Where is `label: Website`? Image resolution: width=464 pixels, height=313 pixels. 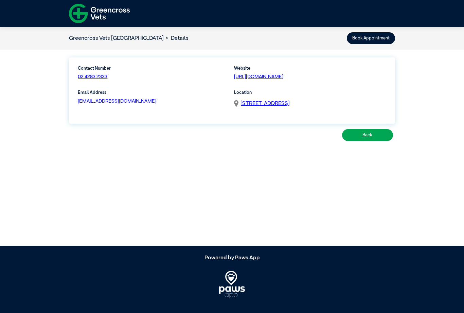
label: Website is located at coordinates (310, 68).